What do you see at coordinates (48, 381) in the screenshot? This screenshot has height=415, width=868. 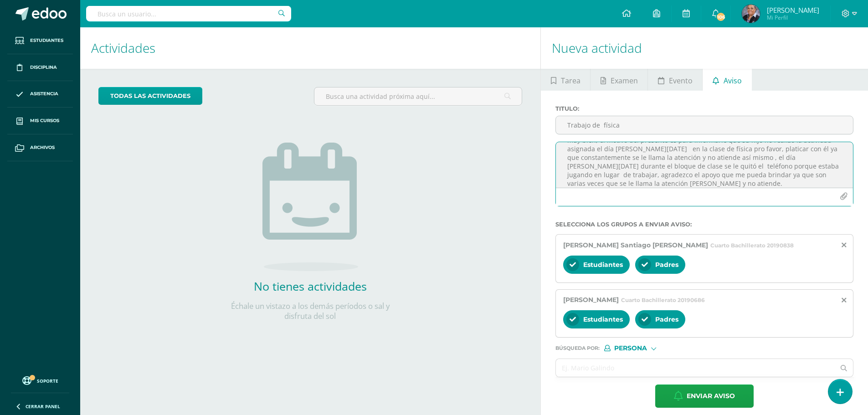 I see `span: Soporte` at bounding box center [48, 381].